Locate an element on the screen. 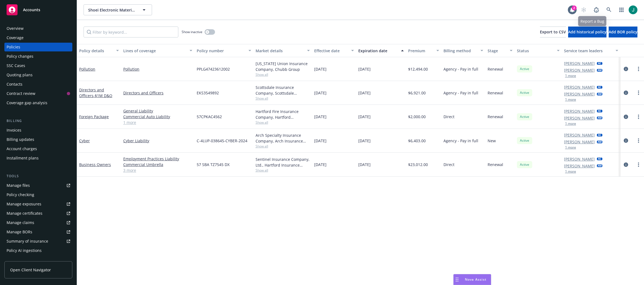  a: Commercial Auto Liability is located at coordinates (158, 116).